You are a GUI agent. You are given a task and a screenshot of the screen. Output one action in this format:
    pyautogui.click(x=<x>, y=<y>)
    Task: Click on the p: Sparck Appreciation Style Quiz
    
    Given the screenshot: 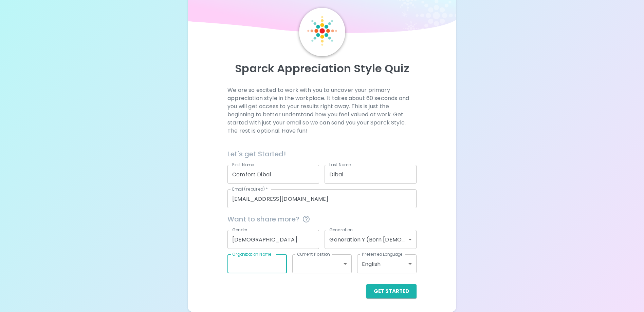 What is the action you would take?
    pyautogui.click(x=322, y=69)
    